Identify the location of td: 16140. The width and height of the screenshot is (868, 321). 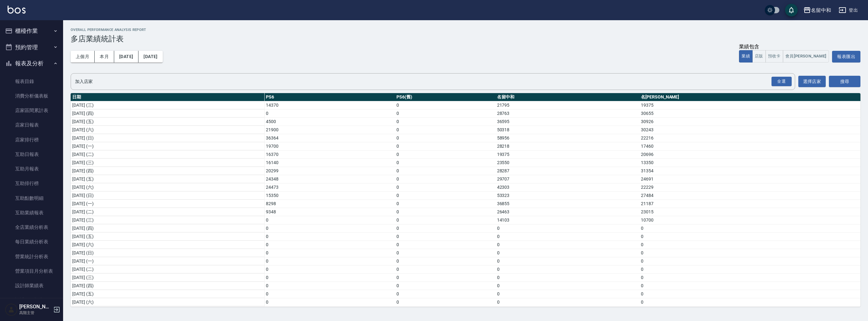
(330, 162).